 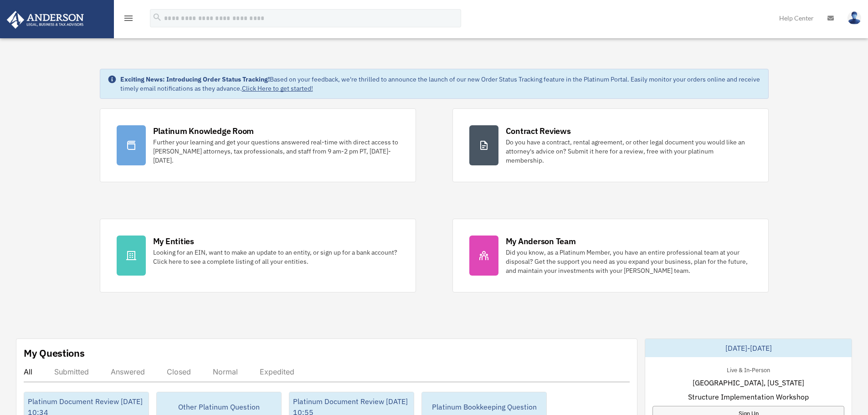 What do you see at coordinates (541, 241) in the screenshot?
I see `div: My Anderson Team` at bounding box center [541, 241].